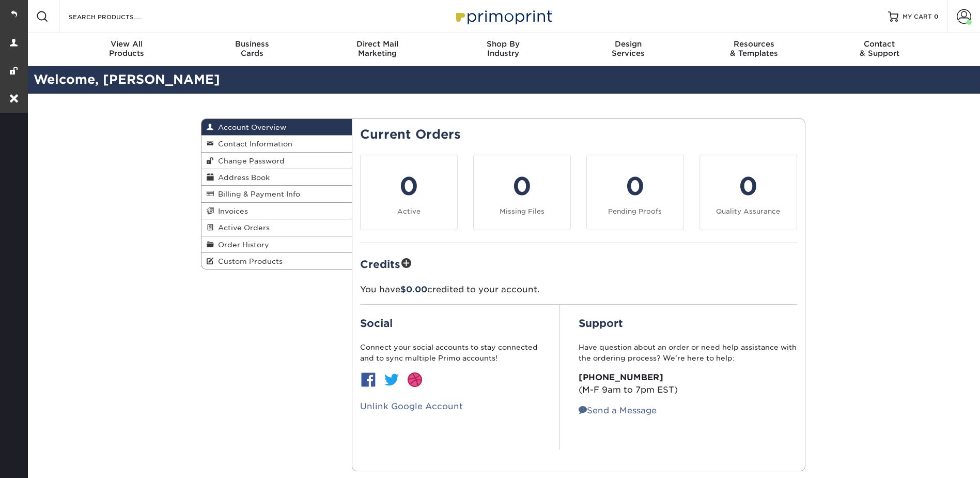 Image resolution: width=980 pixels, height=478 pixels. Describe the element at coordinates (502, 44) in the screenshot. I see `span: Shop By` at that location.